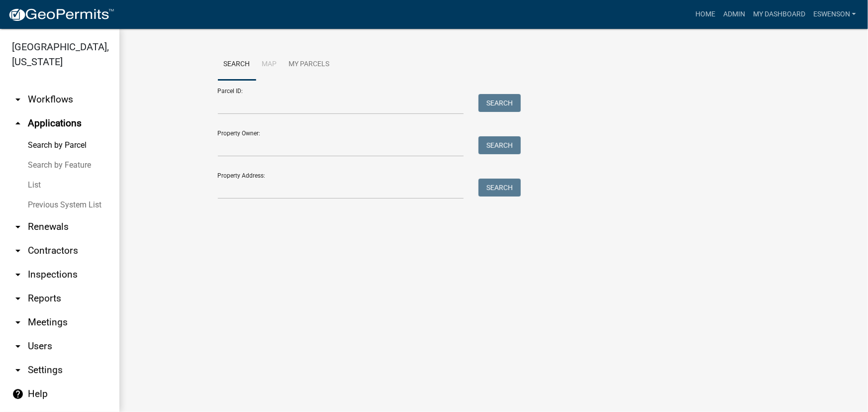 This screenshot has width=868, height=412. What do you see at coordinates (18, 394) in the screenshot?
I see `i: help` at bounding box center [18, 394].